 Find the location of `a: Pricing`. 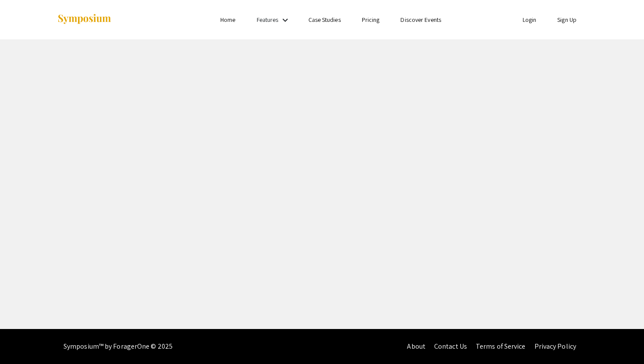

a: Pricing is located at coordinates (371, 20).